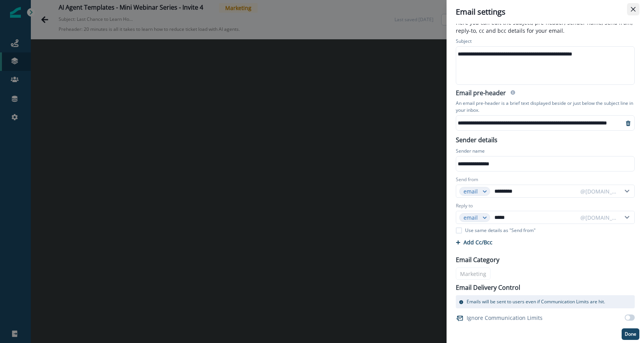 Image resolution: width=644 pixels, height=343 pixels. What do you see at coordinates (477, 139) in the screenshot?
I see `p: Sender details` at bounding box center [477, 139].